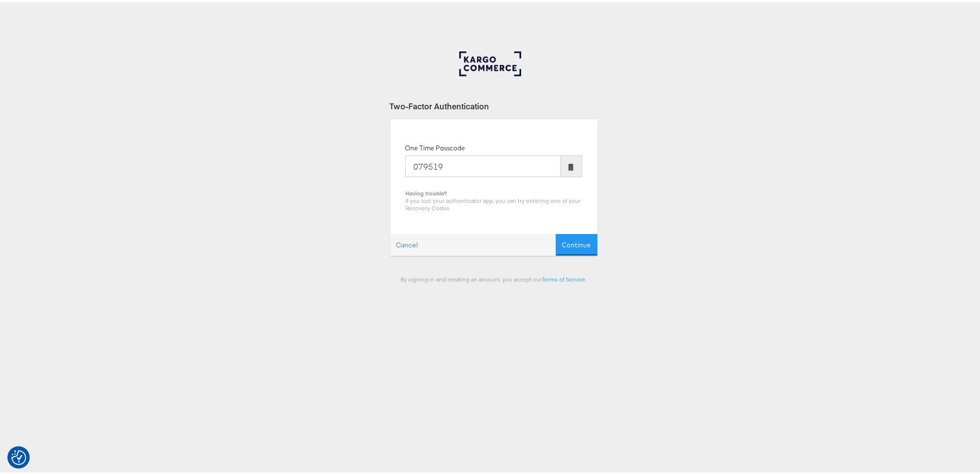  Describe the element at coordinates (494, 104) in the screenshot. I see `div: Two-Factor Authentication` at that location.